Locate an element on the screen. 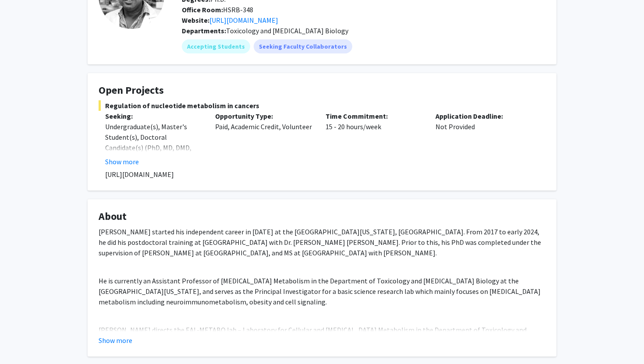 The height and width of the screenshot is (364, 644). span: Regulation of nucleotide metabolism in cancers is located at coordinates (322, 106).